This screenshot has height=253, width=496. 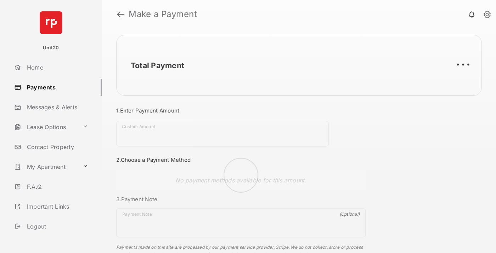 I want to click on p: Unit20, so click(x=51, y=48).